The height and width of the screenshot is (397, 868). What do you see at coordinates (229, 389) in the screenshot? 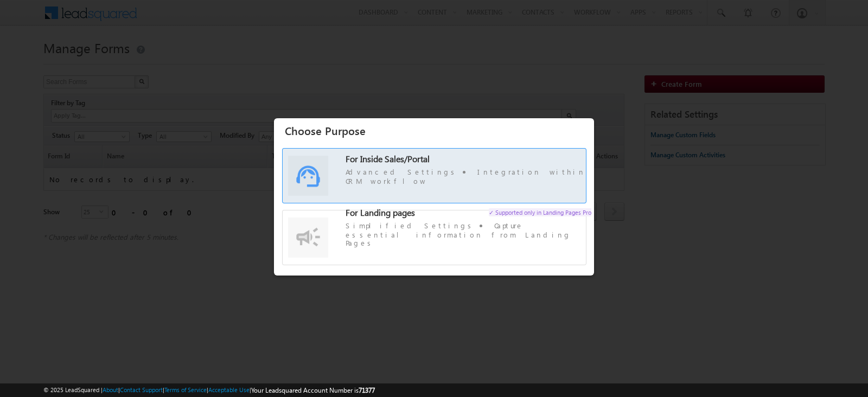
I see `a: Acceptable Use` at bounding box center [229, 389].